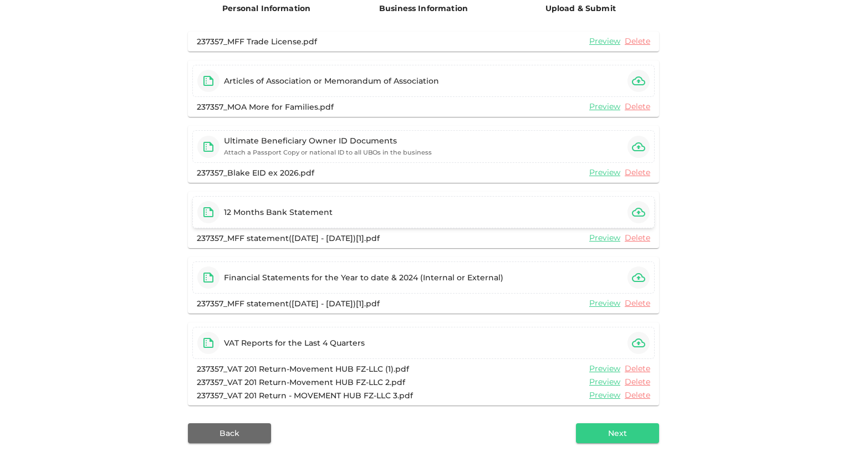 The height and width of the screenshot is (462, 847). Describe the element at coordinates (423, 8) in the screenshot. I see `span: Business Information` at that location.